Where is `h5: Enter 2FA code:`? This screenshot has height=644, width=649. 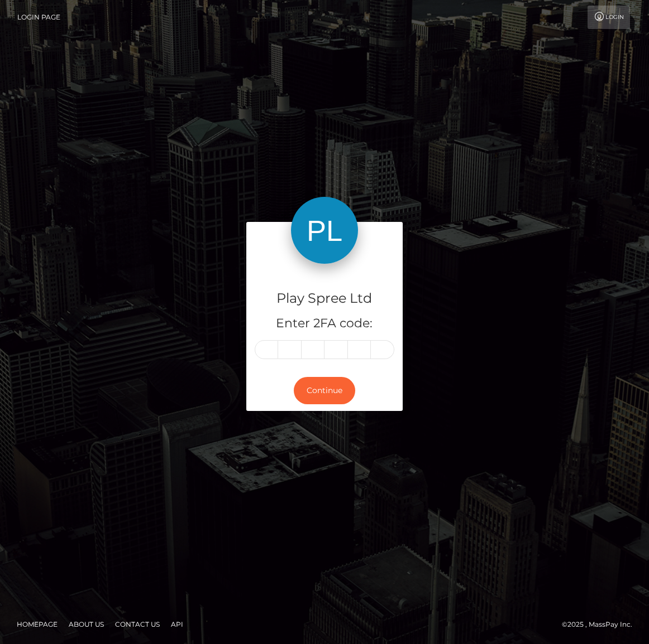
h5: Enter 2FA code: is located at coordinates (324, 324).